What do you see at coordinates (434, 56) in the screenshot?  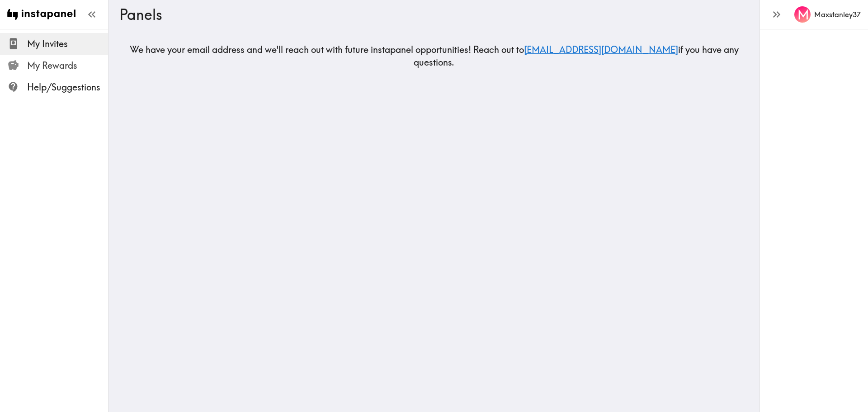 I see `h5: We have your email address and we'll reach out with future instapanel opportunities! Reach out to...` at bounding box center [434, 56].